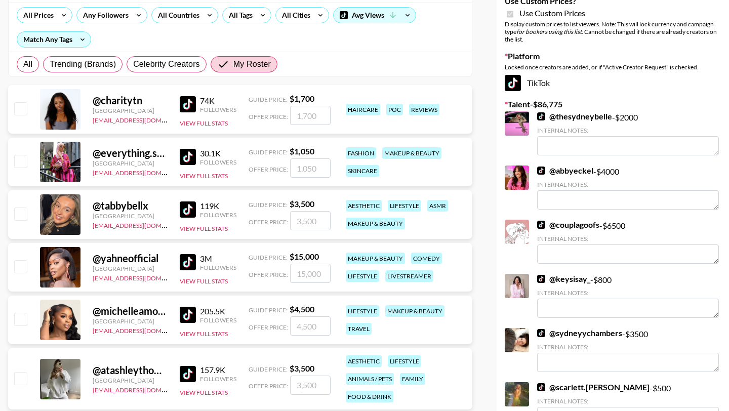  Describe the element at coordinates (627, 241) in the screenshot. I see `div: - $ 6500` at that location.